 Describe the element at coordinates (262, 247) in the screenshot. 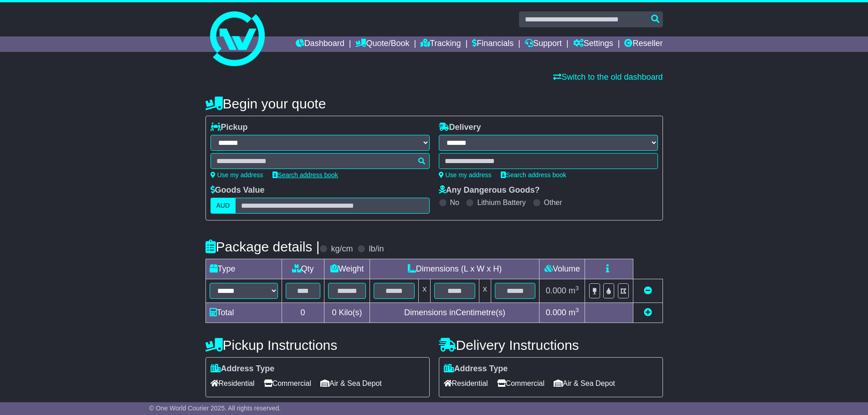

I see `h4: Package details |` at that location.